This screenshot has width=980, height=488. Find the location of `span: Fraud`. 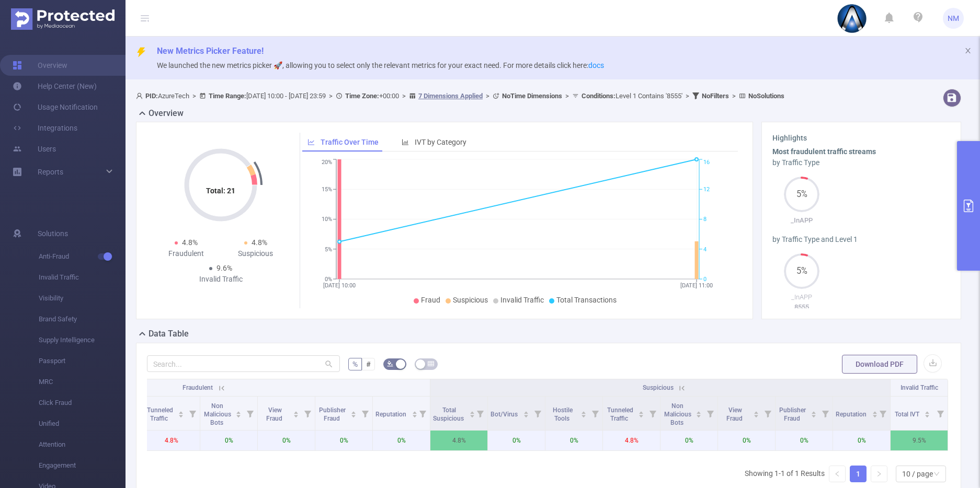

span: Fraud is located at coordinates (430, 300).